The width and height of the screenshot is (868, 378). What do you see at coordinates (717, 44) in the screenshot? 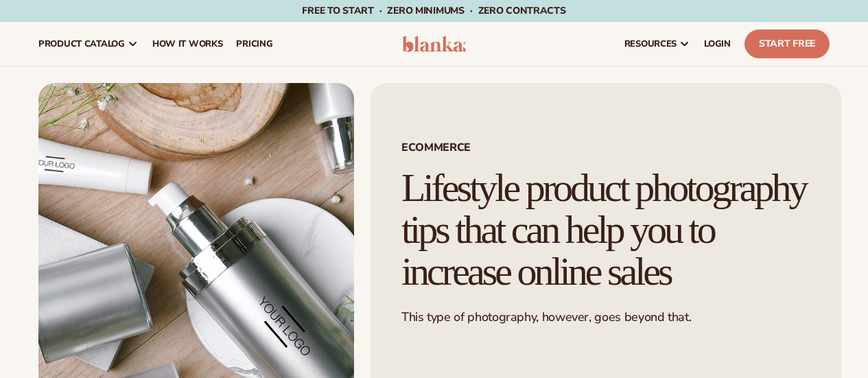
I see `span: LOGIN` at bounding box center [717, 44].